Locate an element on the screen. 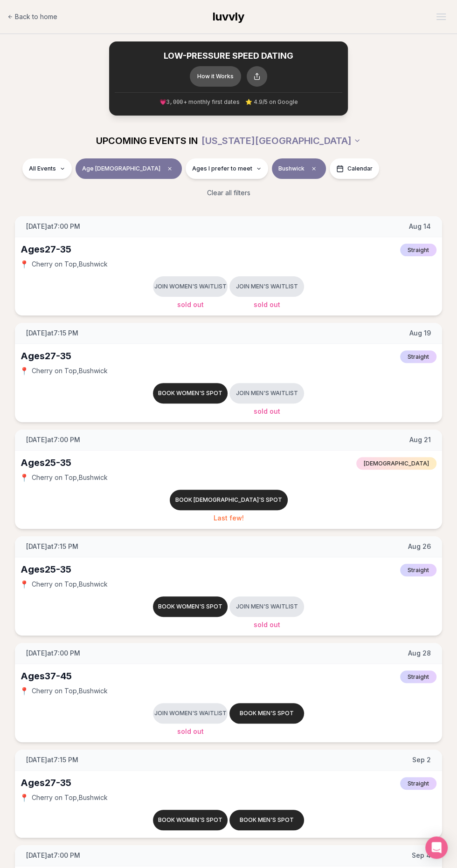 Image resolution: width=457 pixels, height=868 pixels. span: All Events is located at coordinates (42, 169).